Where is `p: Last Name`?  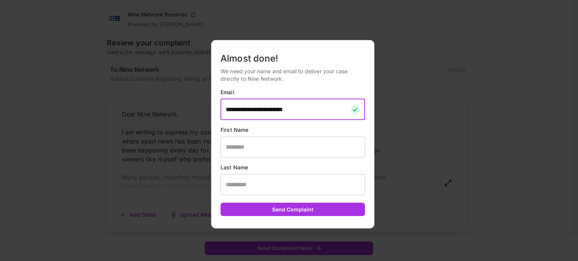 p: Last Name is located at coordinates (293, 167).